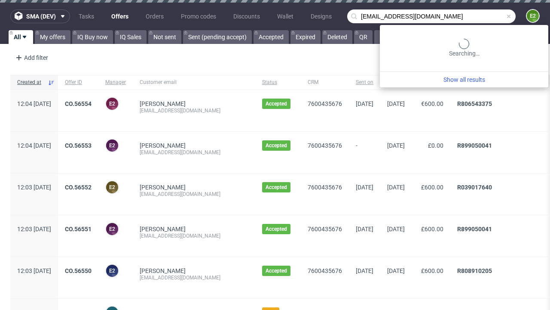 The image size is (550, 310). What do you see at coordinates (194, 82) in the screenshot?
I see `span: Customer email` at bounding box center [194, 82].